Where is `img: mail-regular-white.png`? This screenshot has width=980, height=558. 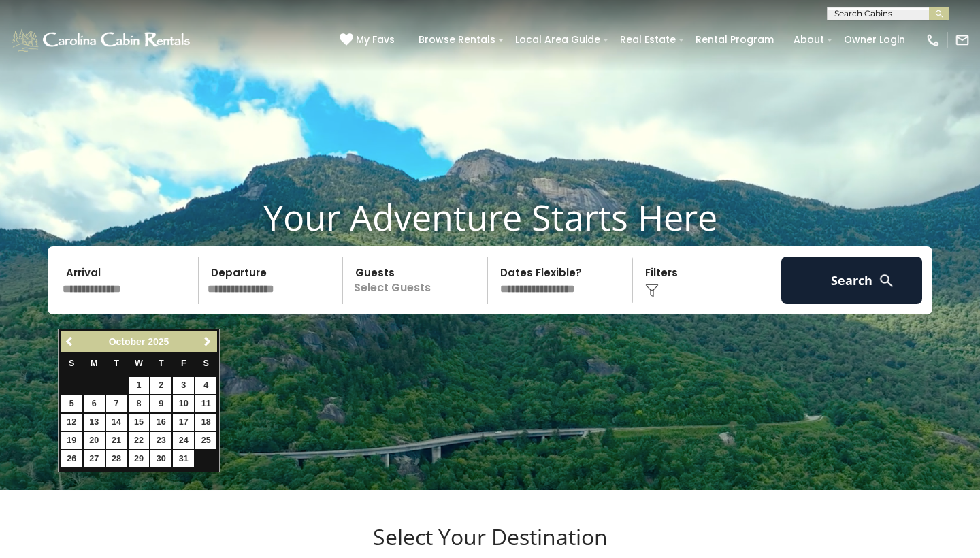
img: mail-regular-white.png is located at coordinates (962, 40).